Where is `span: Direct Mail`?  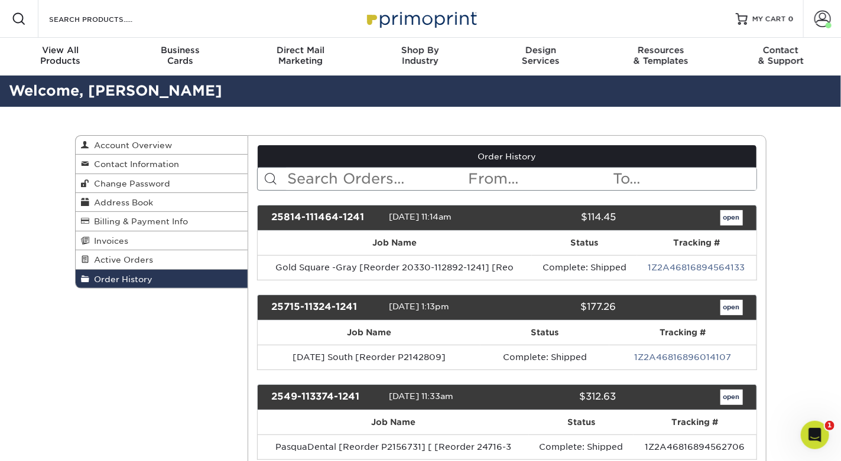
span: Direct Mail is located at coordinates (300, 50).